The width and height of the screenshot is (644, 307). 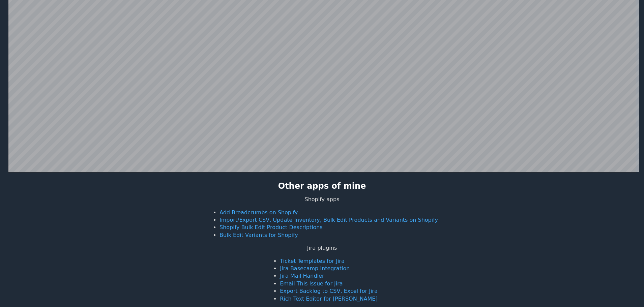 I want to click on a: Shopify Bulk Edit Product Descriptions, so click(x=271, y=227).